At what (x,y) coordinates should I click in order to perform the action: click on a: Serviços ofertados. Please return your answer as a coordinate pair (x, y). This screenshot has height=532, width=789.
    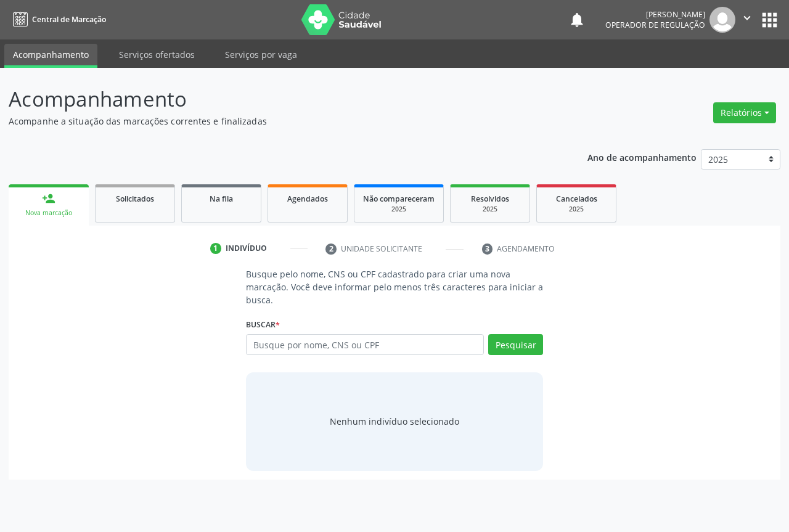
    Looking at the image, I should click on (157, 55).